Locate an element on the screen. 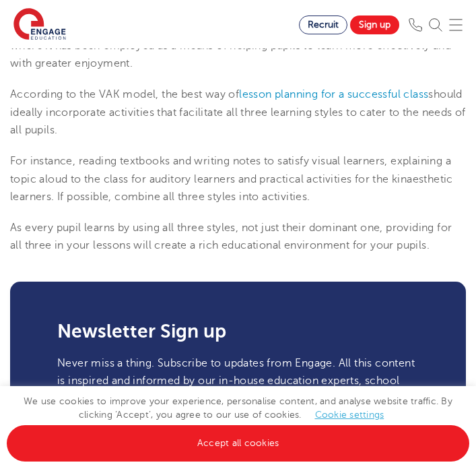  img: Phone is located at coordinates (415, 25).